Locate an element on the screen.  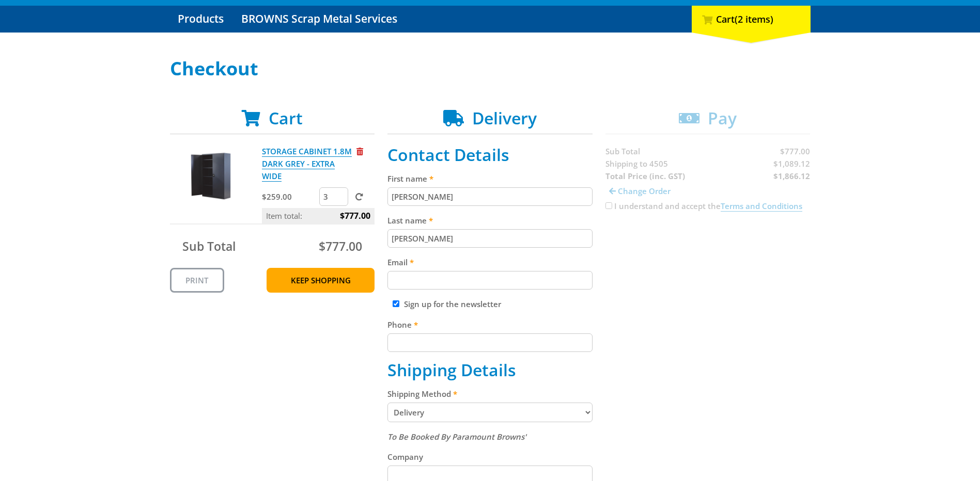
label: Last name is located at coordinates (490, 220).